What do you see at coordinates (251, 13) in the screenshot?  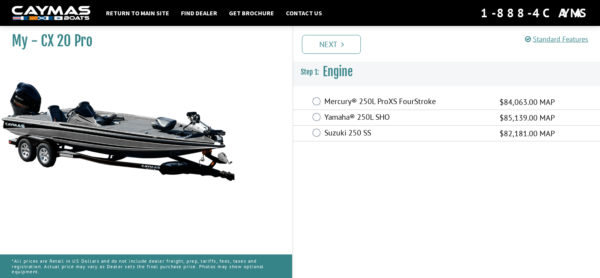 I see `a: Get Brochure` at bounding box center [251, 13].